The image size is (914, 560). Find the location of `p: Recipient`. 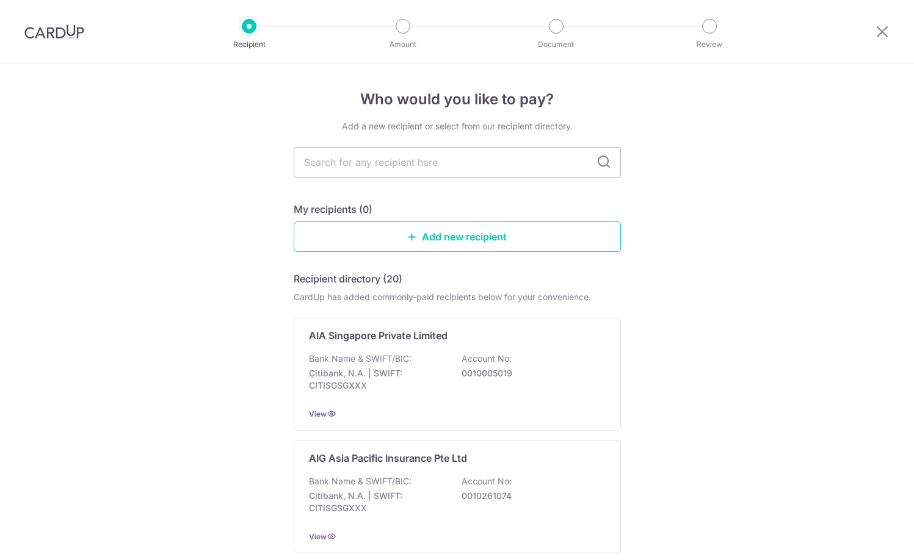

p: Recipient is located at coordinates (249, 45).